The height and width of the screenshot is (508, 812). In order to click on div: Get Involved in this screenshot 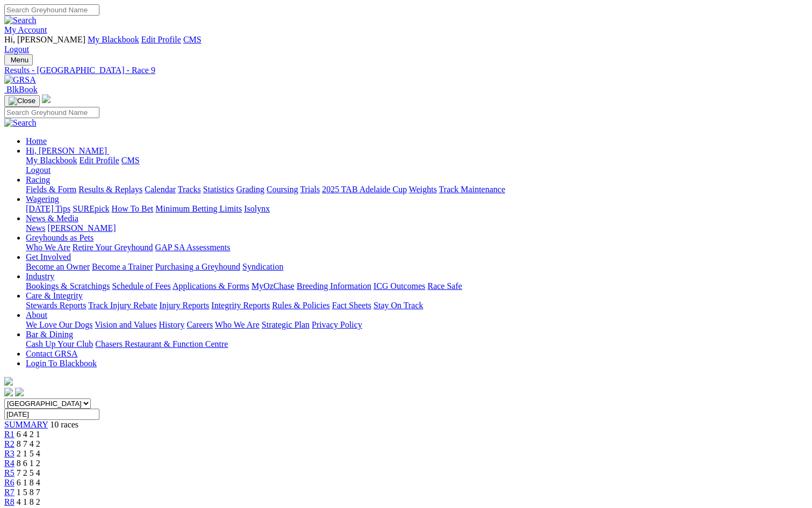, I will do `click(413, 267)`.